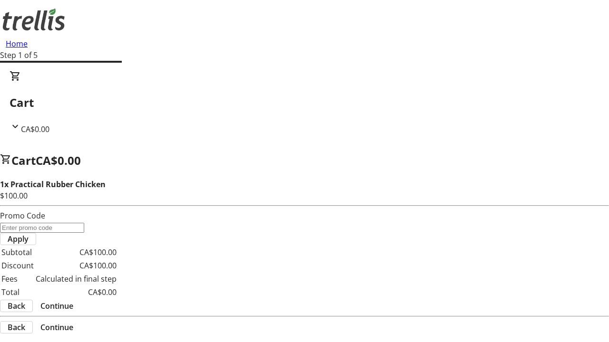  What do you see at coordinates (18, 292) in the screenshot?
I see `td: Total` at bounding box center [18, 292].